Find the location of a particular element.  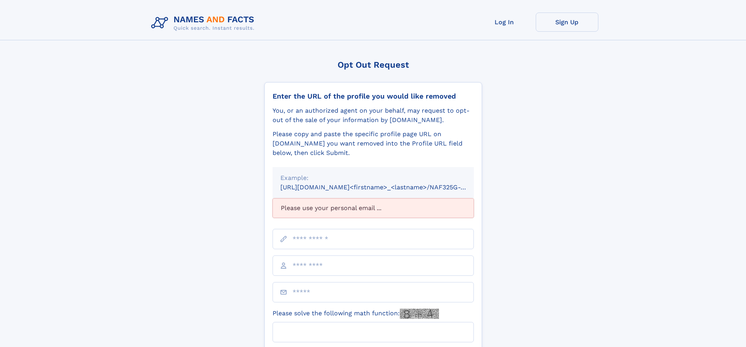

div: Opt Out Request is located at coordinates (373, 65).